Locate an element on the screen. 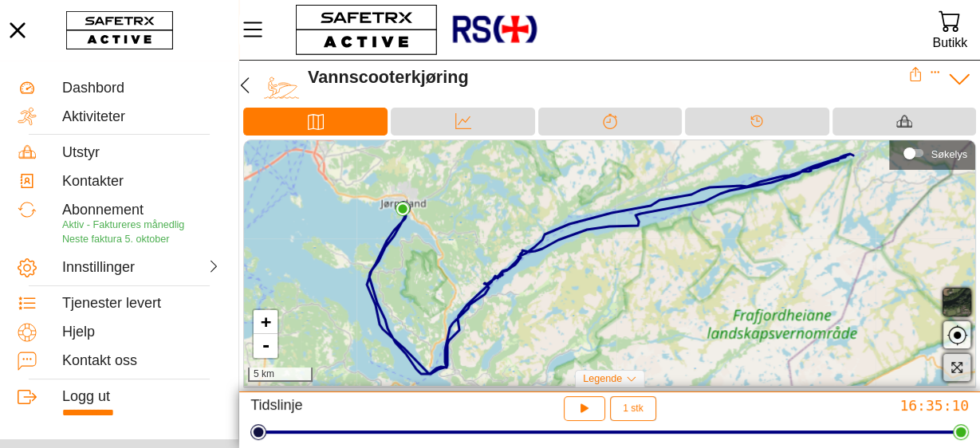  div: Utstyr is located at coordinates (905, 121).